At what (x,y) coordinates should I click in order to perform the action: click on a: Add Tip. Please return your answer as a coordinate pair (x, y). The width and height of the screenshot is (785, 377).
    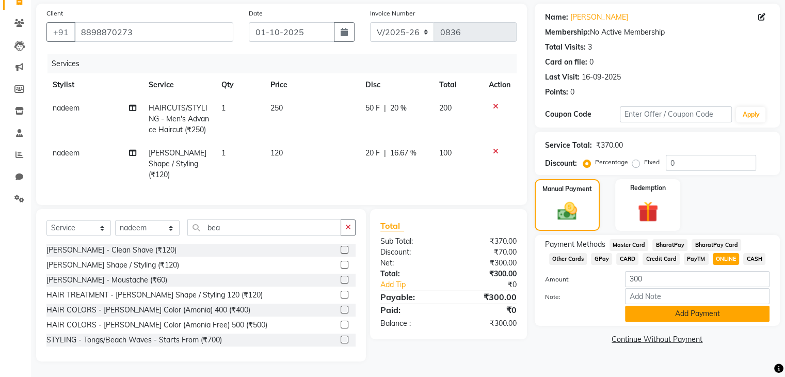
    Looking at the image, I should click on (417, 284).